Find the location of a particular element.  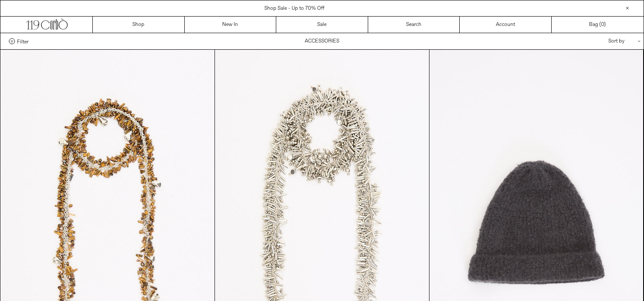

span: 0 is located at coordinates (602, 25).